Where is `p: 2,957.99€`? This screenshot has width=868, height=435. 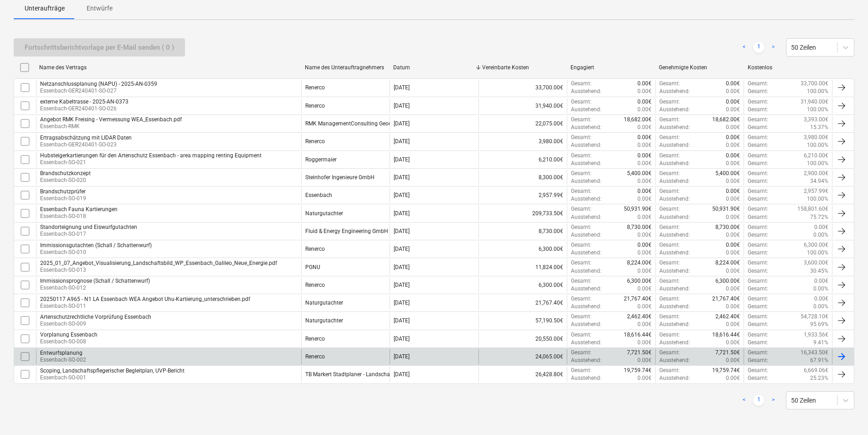
p: 2,957.99€ is located at coordinates (816, 191).